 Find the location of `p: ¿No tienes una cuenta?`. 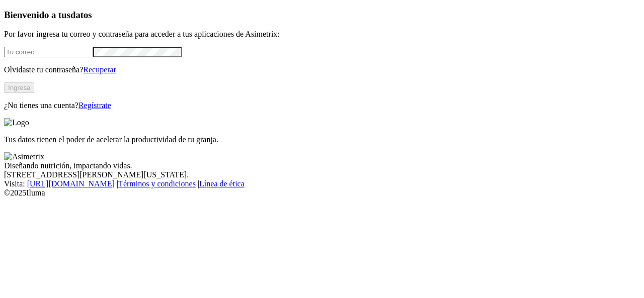

p: ¿No tienes una cuenta? is located at coordinates (322, 105).